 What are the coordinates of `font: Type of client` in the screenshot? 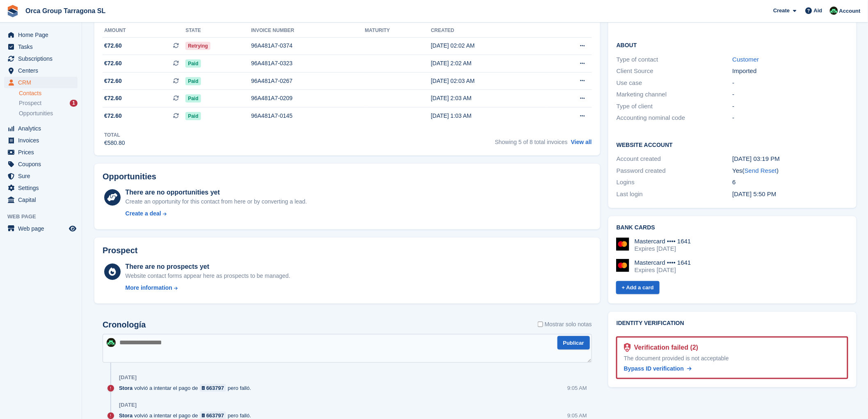 It's located at (635, 106).